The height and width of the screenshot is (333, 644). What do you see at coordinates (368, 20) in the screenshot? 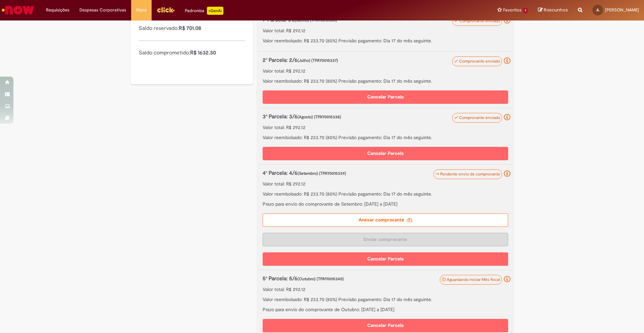
I see `p: 1ª Parcela: 1/6` at bounding box center [368, 20].